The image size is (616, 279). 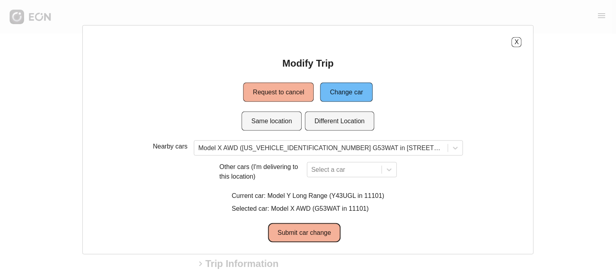 What do you see at coordinates (339, 121) in the screenshot?
I see `button: Different Location` at bounding box center [339, 121].